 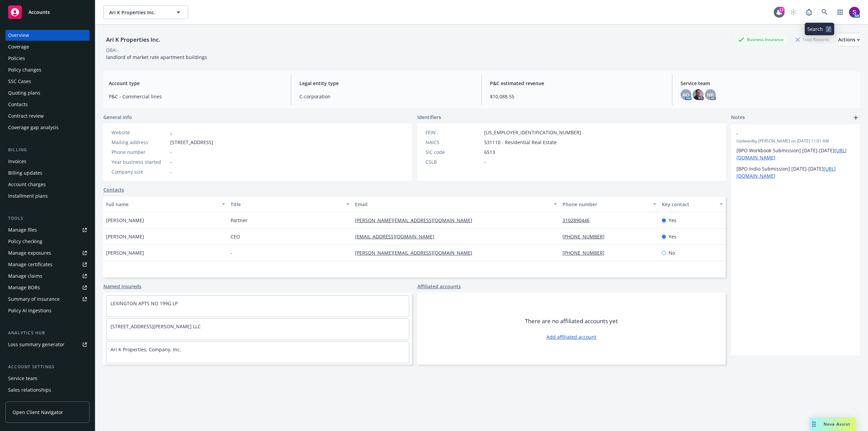 I want to click on button: Nova Assist, so click(x=833, y=425).